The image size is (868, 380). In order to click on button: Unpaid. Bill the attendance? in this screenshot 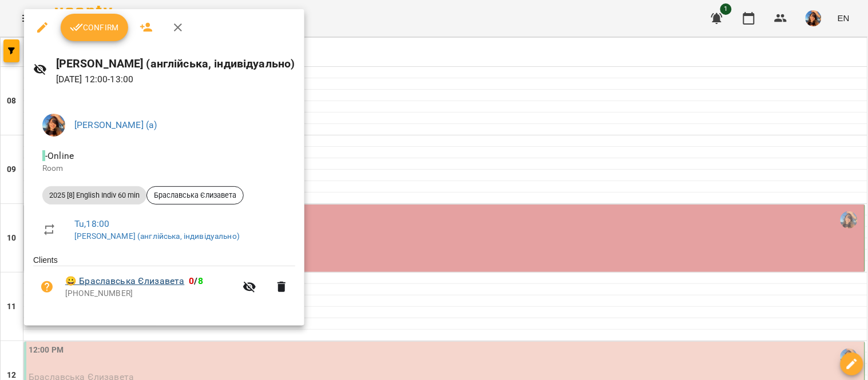, I will do `click(47, 287)`.